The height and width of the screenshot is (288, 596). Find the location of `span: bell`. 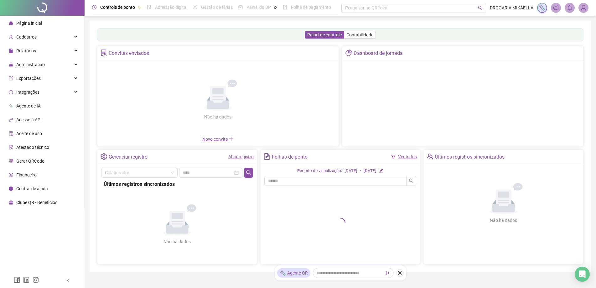

span: bell is located at coordinates (570, 8).